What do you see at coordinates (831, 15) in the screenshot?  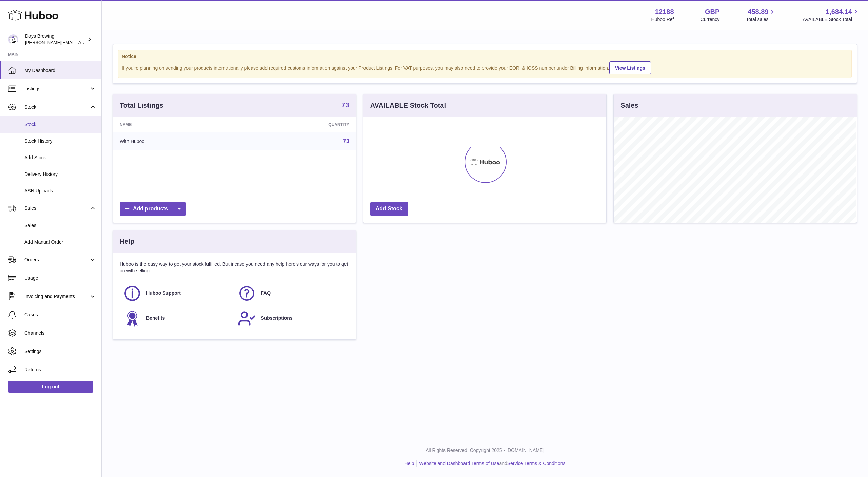 I see `a: 1,684.14 AVAILABLE Stock Total` at bounding box center [831, 15].